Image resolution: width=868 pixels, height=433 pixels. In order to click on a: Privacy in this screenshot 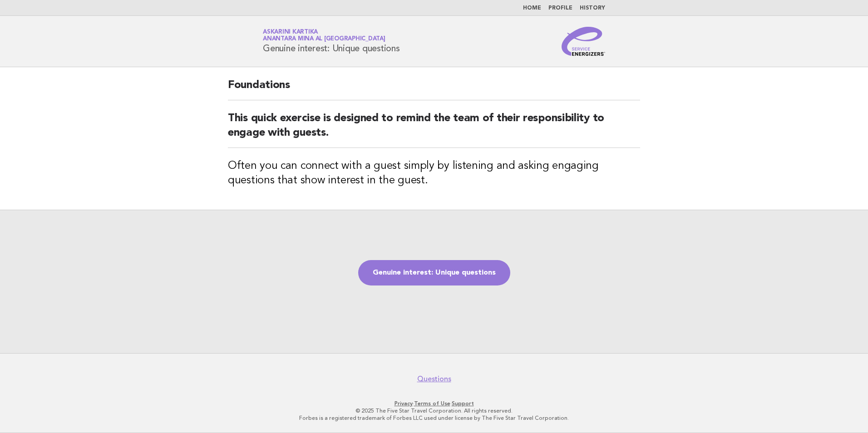, I will do `click(403, 403)`.